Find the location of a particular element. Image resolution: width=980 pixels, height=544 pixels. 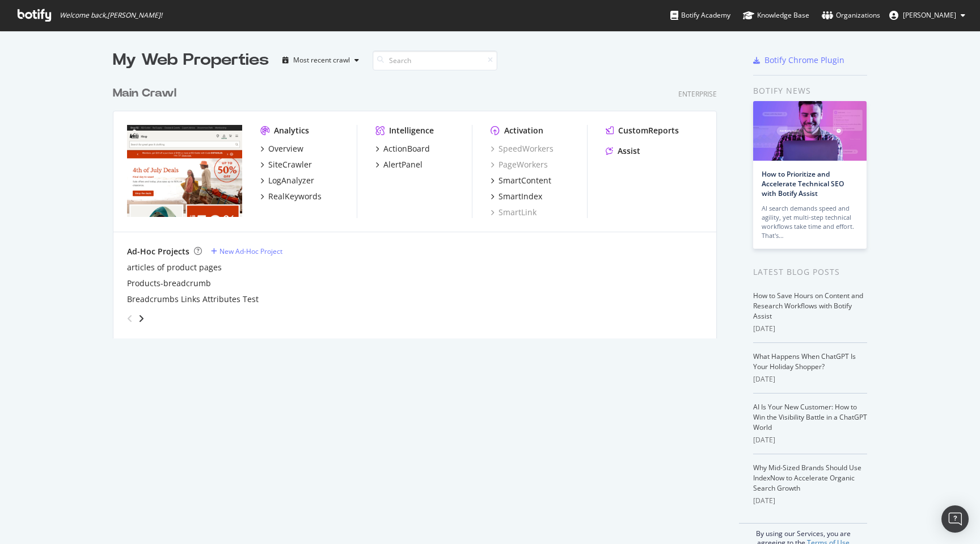

div: My Web Properties is located at coordinates (191, 60).